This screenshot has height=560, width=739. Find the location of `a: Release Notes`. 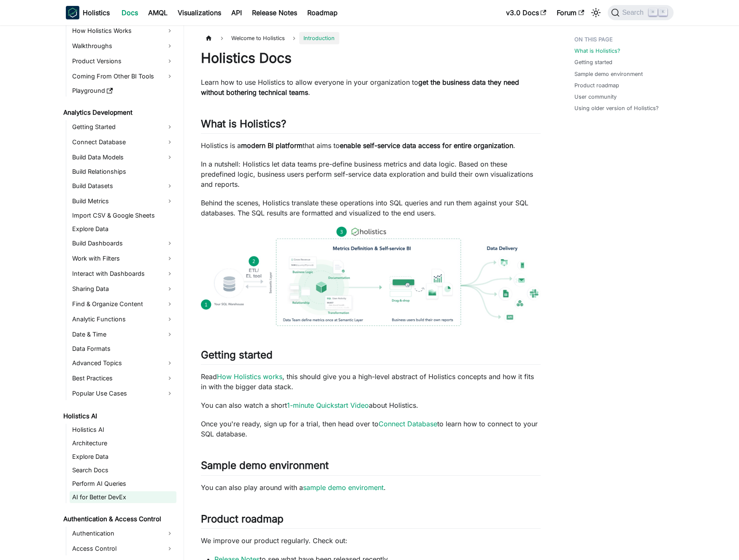

a: Release Notes is located at coordinates (274, 13).